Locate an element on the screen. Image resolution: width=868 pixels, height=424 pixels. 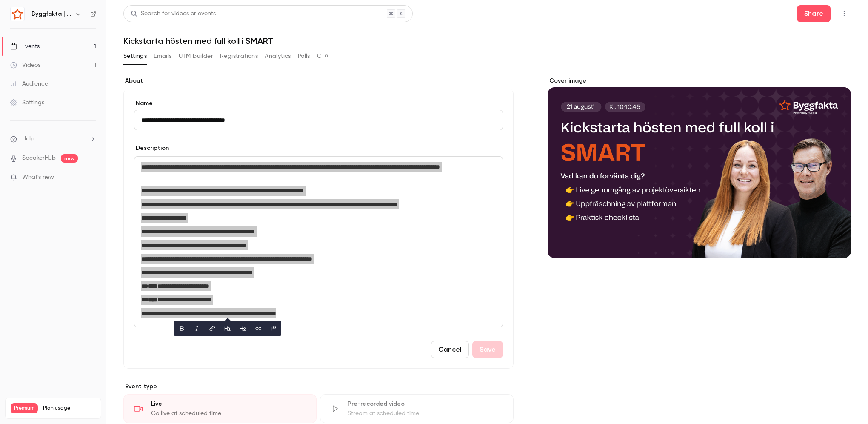
label: Cover image is located at coordinates (699, 81).